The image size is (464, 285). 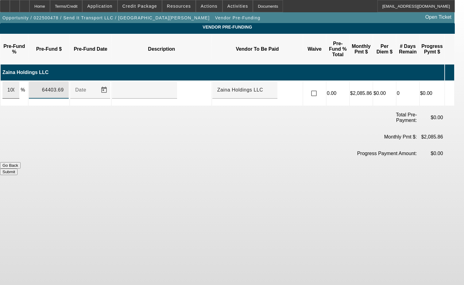 What do you see at coordinates (179, 6) in the screenshot?
I see `span: Resources` at bounding box center [179, 6].